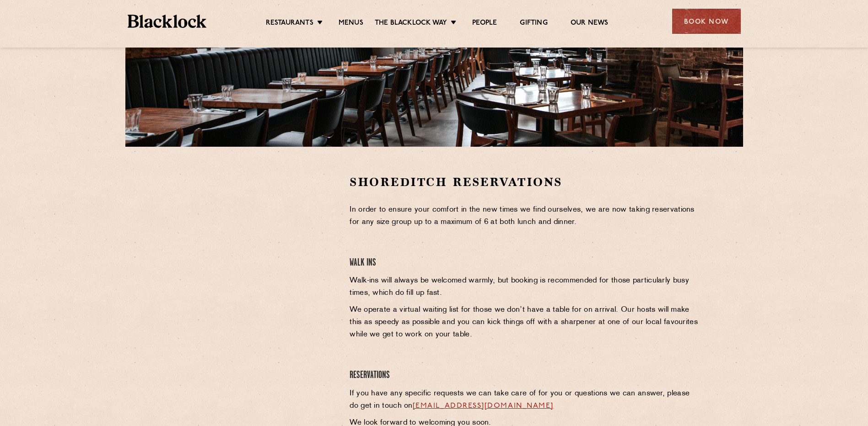 Image resolution: width=868 pixels, height=426 pixels. I want to click on p: If you have any specific requests we can take care of for you or questions we can answer, please ..., so click(525, 400).